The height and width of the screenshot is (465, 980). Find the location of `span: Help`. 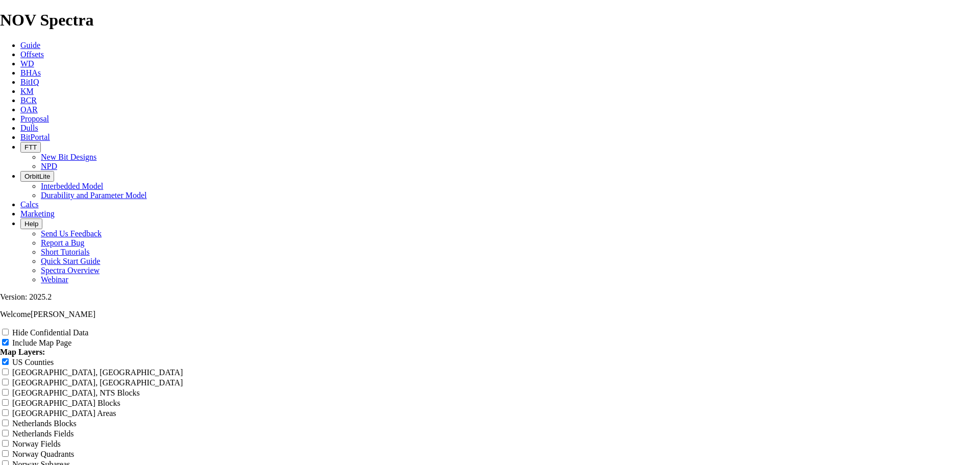

span: Help is located at coordinates (31, 224).